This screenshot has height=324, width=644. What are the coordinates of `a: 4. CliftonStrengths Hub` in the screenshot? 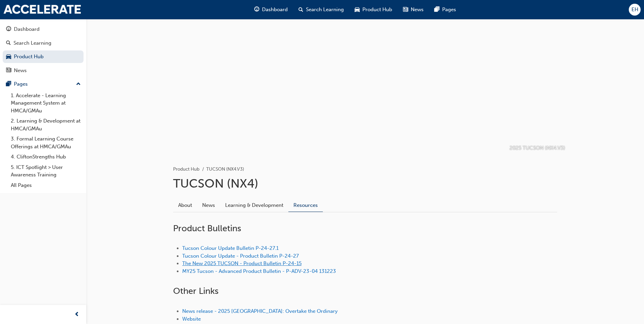 It's located at (46, 157).